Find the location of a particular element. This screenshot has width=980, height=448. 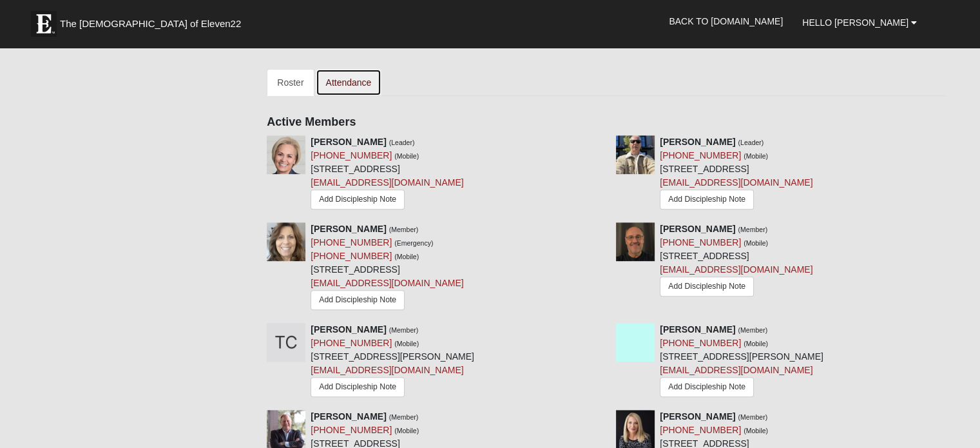

img: Eleven22 logo is located at coordinates (44, 24).